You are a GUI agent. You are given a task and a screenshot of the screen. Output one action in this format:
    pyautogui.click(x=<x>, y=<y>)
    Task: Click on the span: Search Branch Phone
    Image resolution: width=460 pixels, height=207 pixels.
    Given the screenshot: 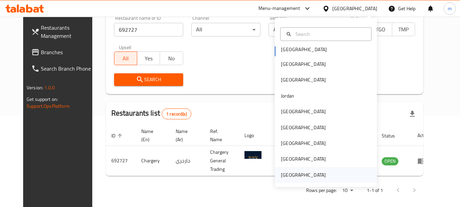 What is the action you would take?
    pyautogui.click(x=68, y=68)
    